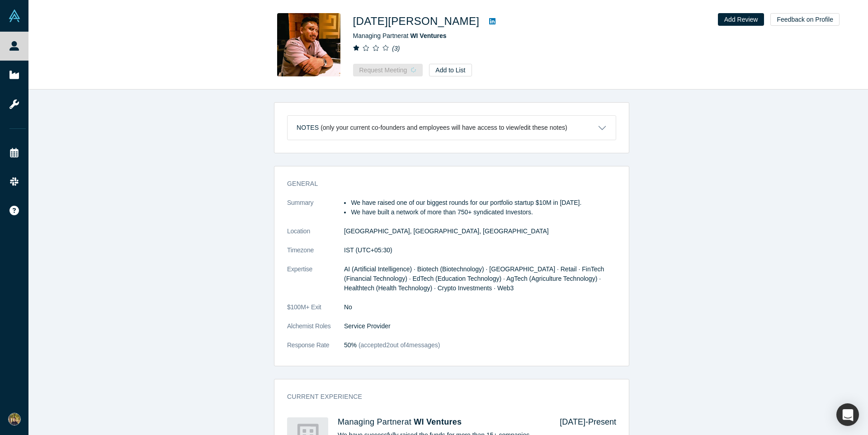  Describe the element at coordinates (480, 307) in the screenshot. I see `dd: No` at that location.